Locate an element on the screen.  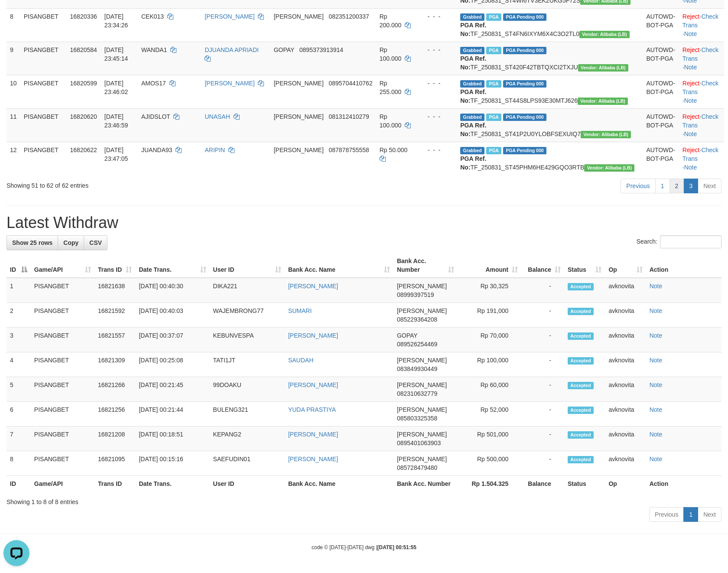
th: Balance is located at coordinates (542, 484).